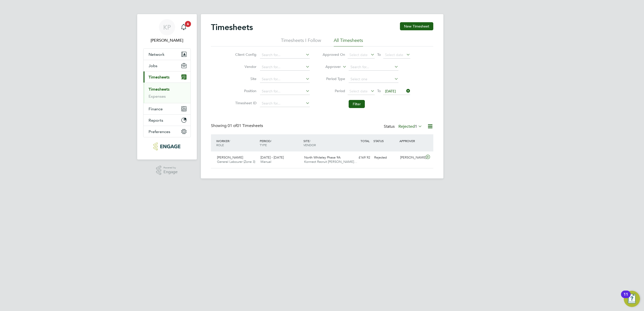 This screenshot has height=311, width=644. Describe the element at coordinates (334, 79) in the screenshot. I see `label: Period Type` at that location.